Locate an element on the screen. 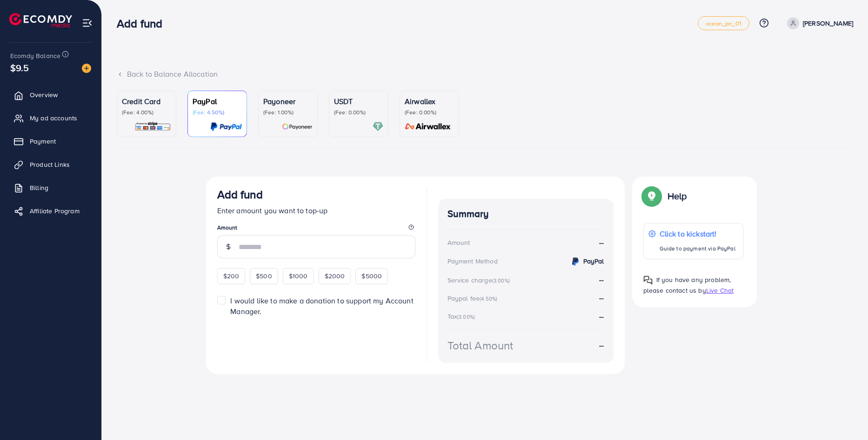 This screenshot has height=440, width=868. div: Back to Balance Allocation is located at coordinates (485, 74).